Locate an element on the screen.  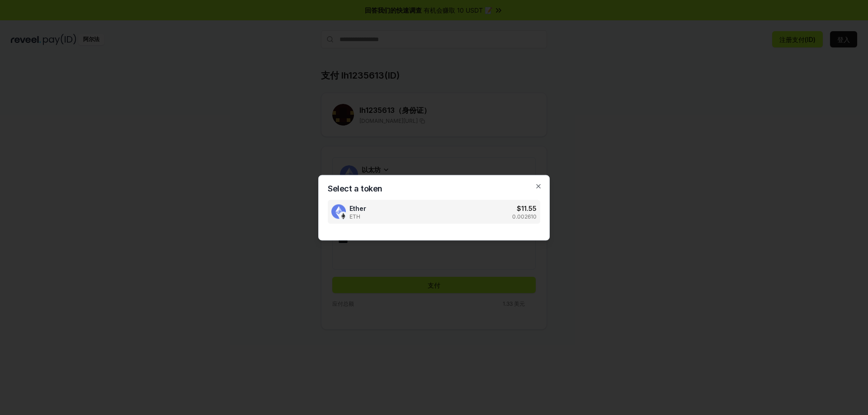
p: 0.002610 is located at coordinates (525, 216).